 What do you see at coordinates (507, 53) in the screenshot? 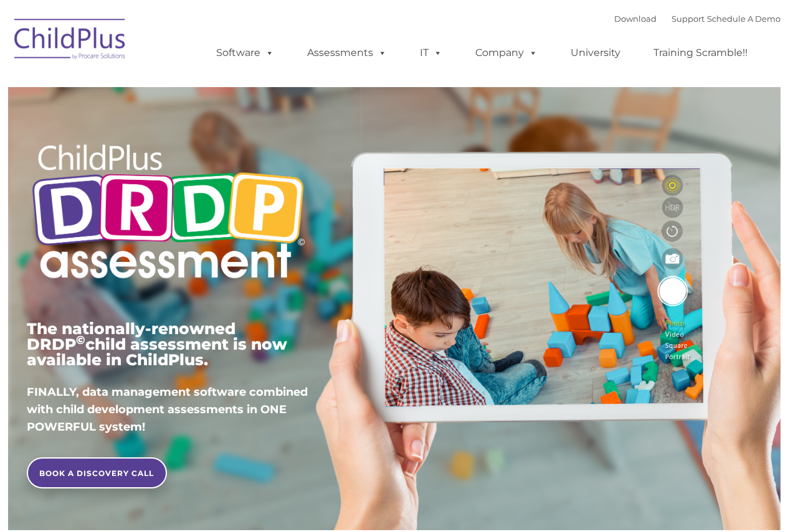
I see `a: Company` at bounding box center [507, 53].